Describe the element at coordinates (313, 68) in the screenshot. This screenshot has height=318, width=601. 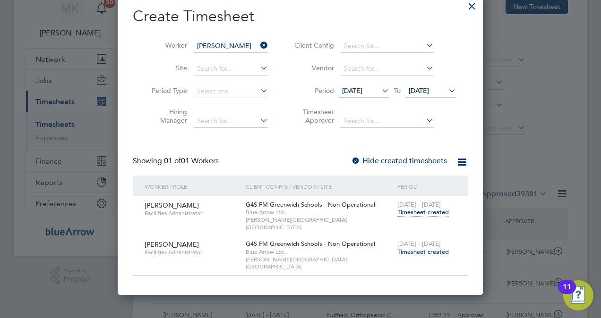
I see `label: Vendor` at that location.